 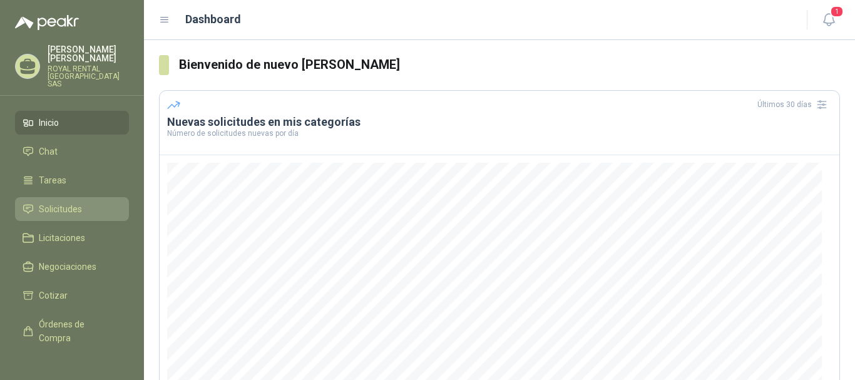 I want to click on h3: Nuevas solicitudes en mis categorías, so click(x=500, y=122).